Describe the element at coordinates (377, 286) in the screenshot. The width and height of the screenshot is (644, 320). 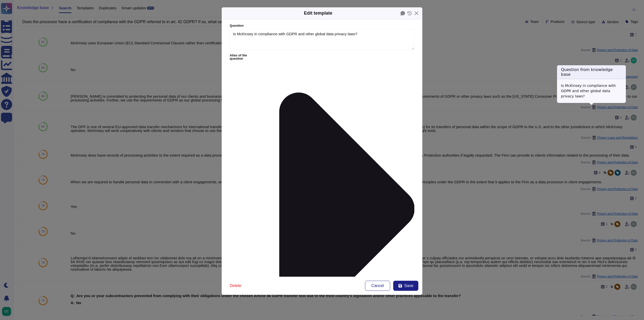
I see `span: Cancel` at that location.